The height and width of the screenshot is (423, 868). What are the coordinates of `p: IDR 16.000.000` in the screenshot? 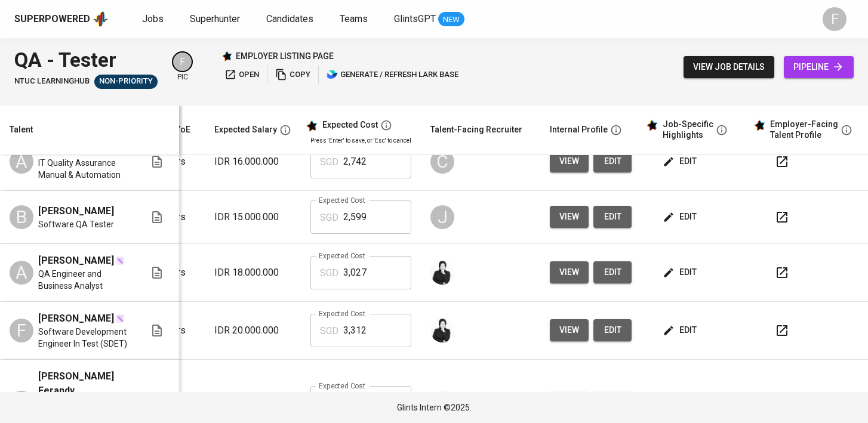 It's located at (253, 162).